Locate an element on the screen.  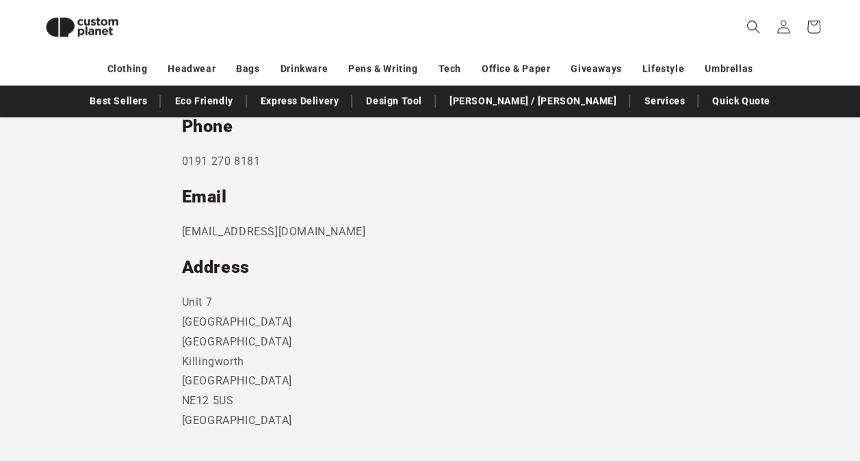
a: Design Tool is located at coordinates (394, 101).